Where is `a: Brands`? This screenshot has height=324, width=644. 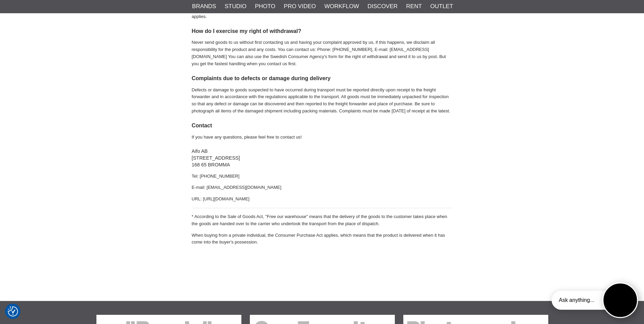 a: Brands is located at coordinates (204, 6).